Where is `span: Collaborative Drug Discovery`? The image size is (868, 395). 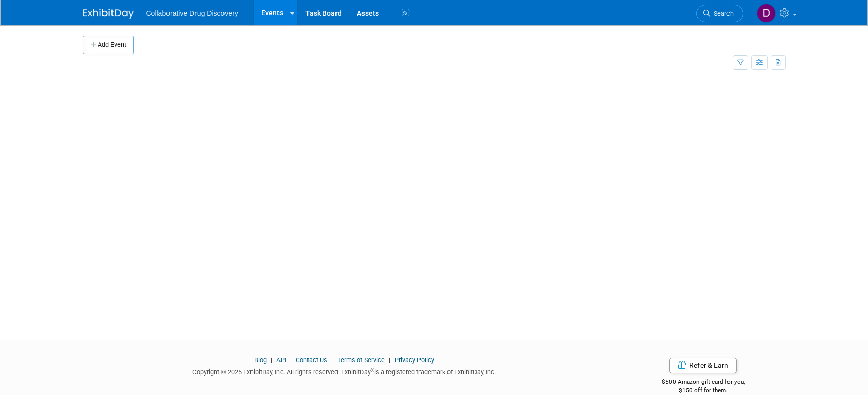
span: Collaborative Drug Discovery is located at coordinates (192, 13).